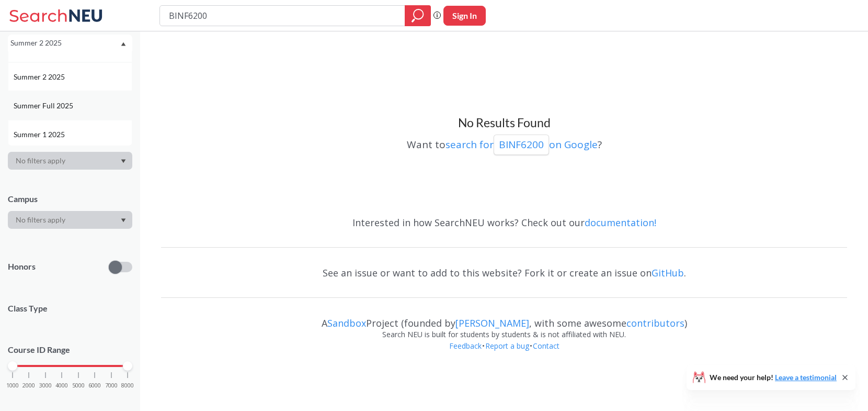  I want to click on a: Report a bug, so click(507, 345).